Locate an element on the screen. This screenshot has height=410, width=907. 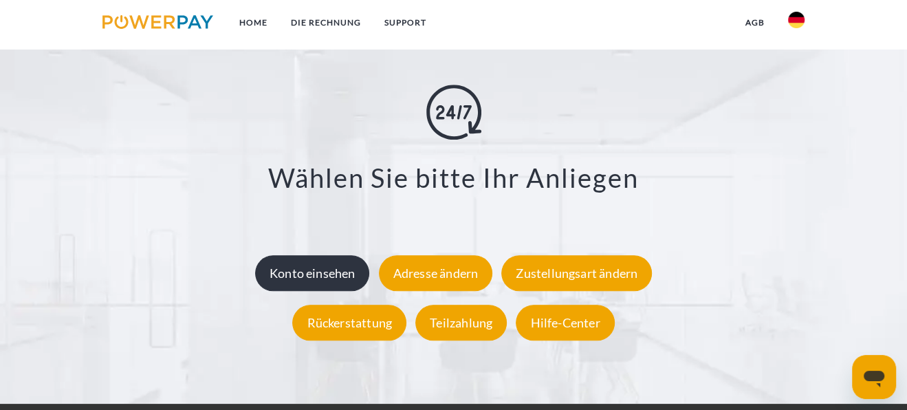
a: agb is located at coordinates (755, 23).